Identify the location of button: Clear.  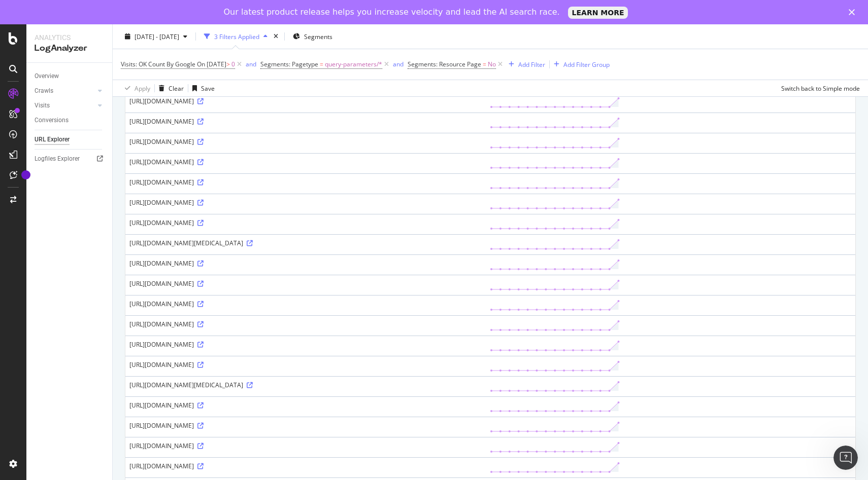
(169, 89).